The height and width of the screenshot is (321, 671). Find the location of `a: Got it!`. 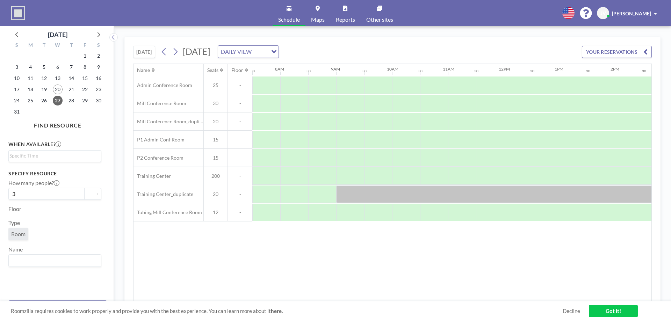

a: Got it! is located at coordinates (613, 311).